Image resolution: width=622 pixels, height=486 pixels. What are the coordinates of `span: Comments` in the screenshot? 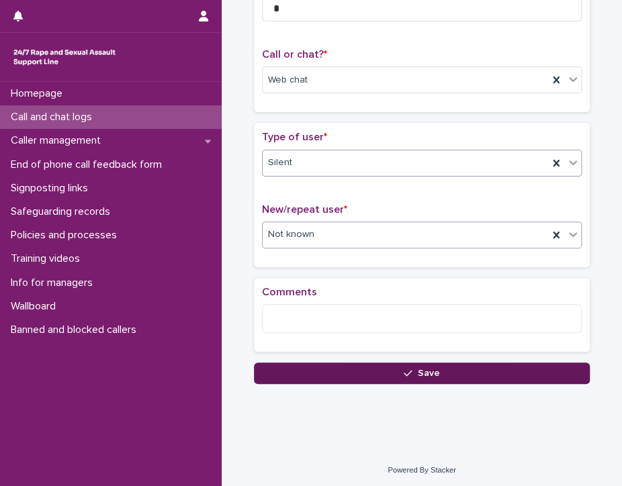 It's located at (289, 292).